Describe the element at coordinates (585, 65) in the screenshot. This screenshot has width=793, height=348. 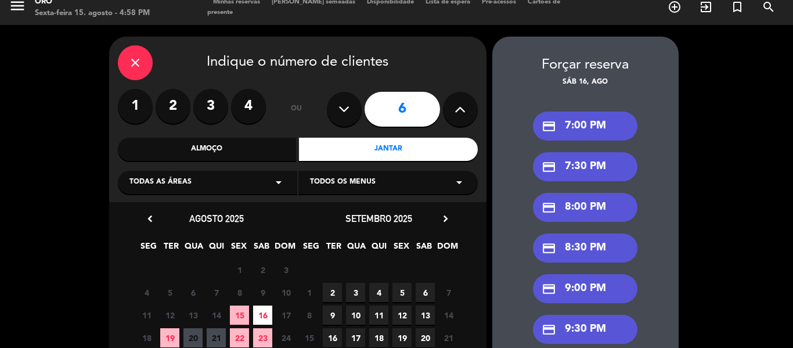
I see `div: Forçar reserva` at that location.